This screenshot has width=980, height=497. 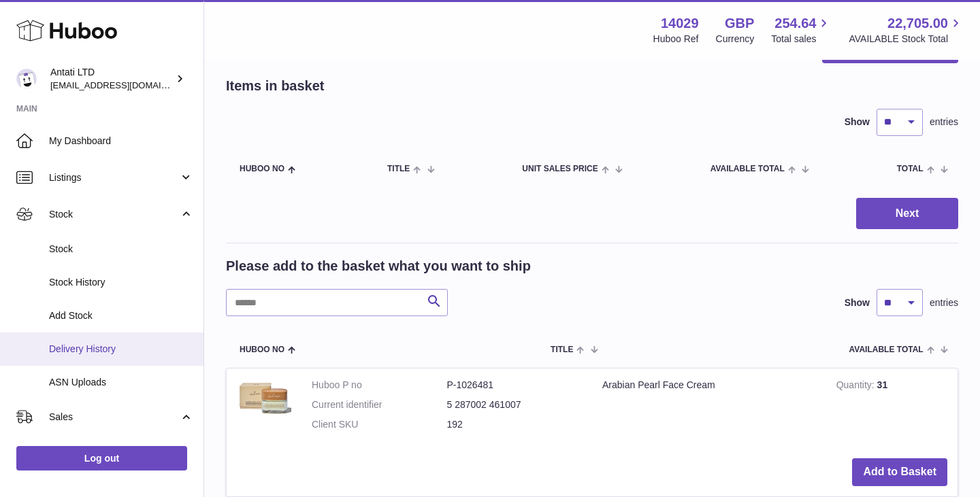 What do you see at coordinates (738, 23) in the screenshot?
I see `strong: GBP` at bounding box center [738, 23].